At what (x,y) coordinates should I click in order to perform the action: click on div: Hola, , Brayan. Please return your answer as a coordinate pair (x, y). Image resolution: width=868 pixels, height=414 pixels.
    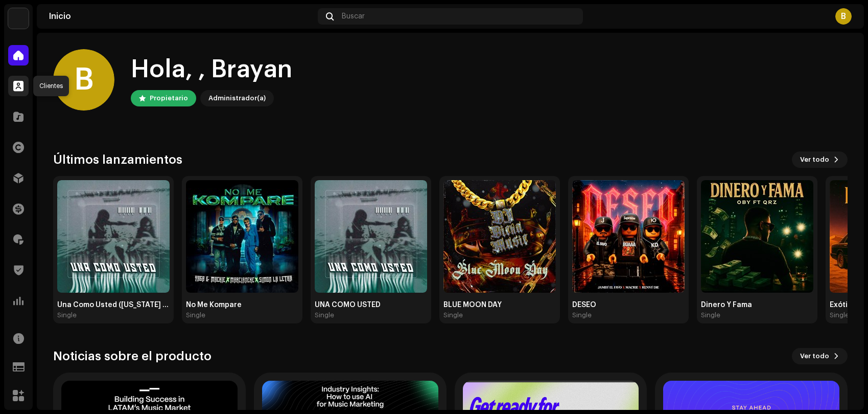
    Looking at the image, I should click on (212, 69).